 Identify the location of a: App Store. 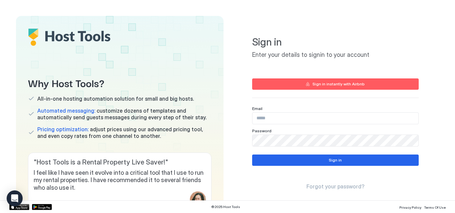
(19, 207).